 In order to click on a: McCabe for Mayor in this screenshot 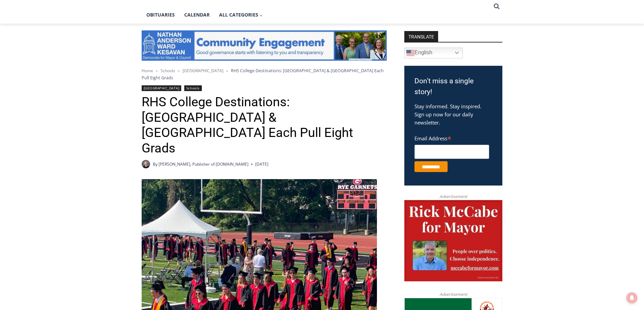, I will do `click(453, 241)`.